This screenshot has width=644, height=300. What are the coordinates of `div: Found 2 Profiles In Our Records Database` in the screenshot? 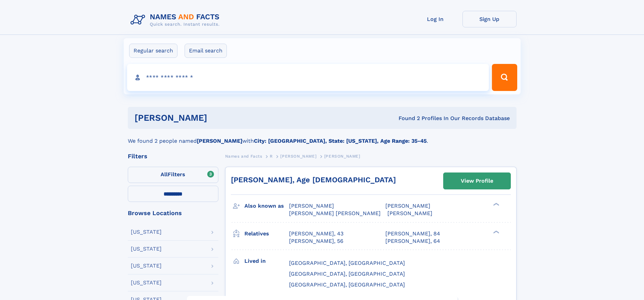 It's located at (406, 118).